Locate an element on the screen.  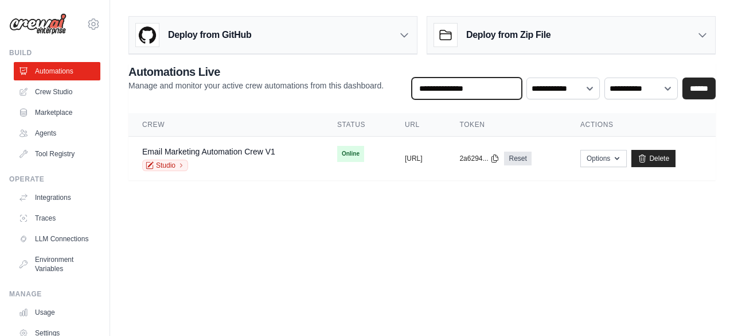
a: Usage is located at coordinates (57, 312).